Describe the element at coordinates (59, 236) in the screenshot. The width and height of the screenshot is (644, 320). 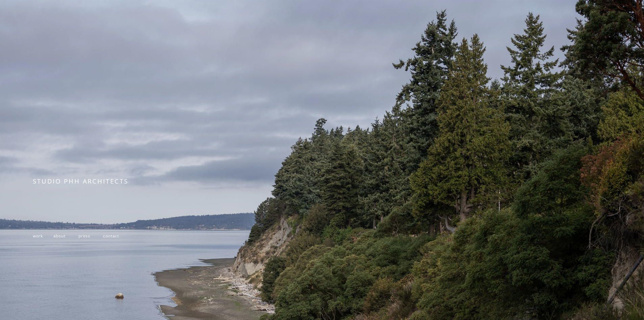
I see `a: about` at that location.